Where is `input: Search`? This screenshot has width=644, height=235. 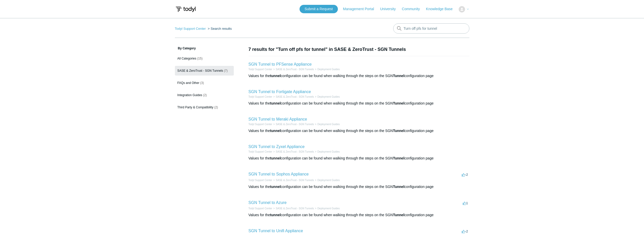
input: Search is located at coordinates (431, 29).